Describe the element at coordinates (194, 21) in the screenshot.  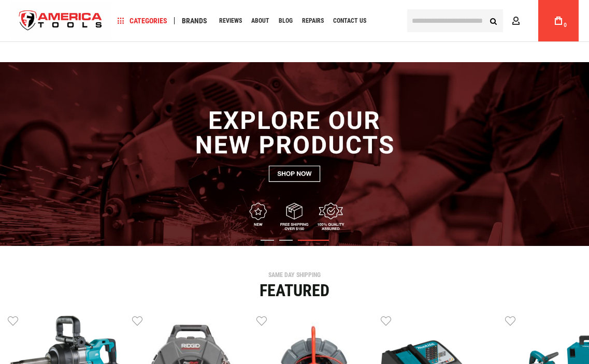
I see `span: Brands` at that location.